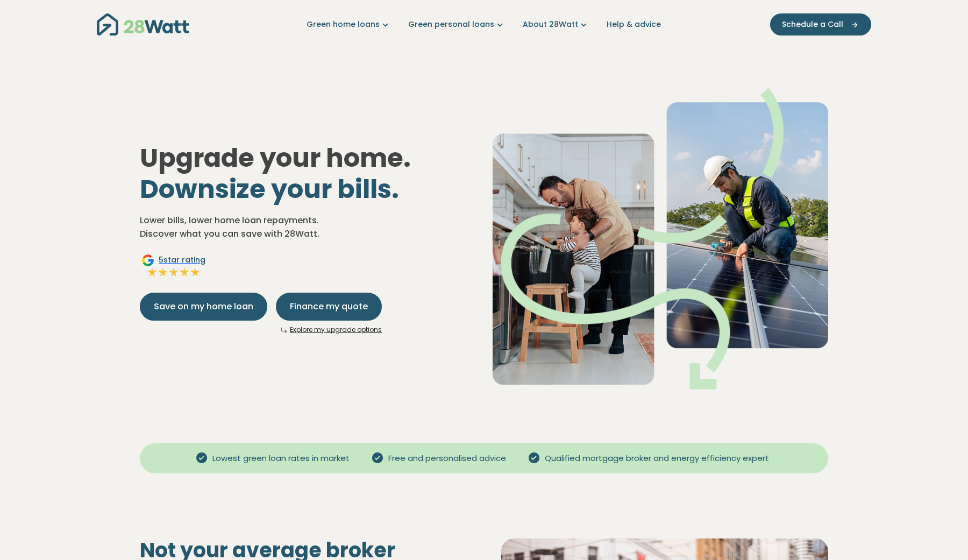  What do you see at coordinates (181, 260) in the screenshot?
I see `span: 5 star rating` at bounding box center [181, 260].